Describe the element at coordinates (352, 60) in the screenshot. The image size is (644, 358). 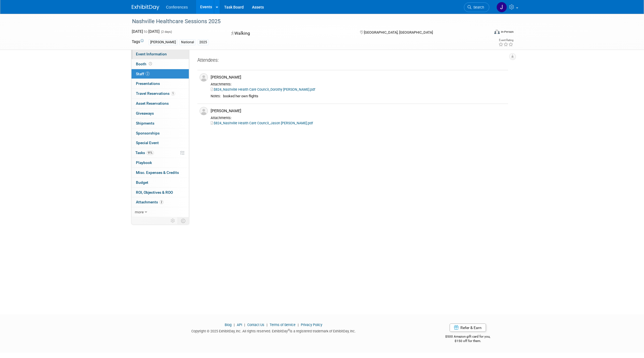
I see `div: Attendees:` at that location.